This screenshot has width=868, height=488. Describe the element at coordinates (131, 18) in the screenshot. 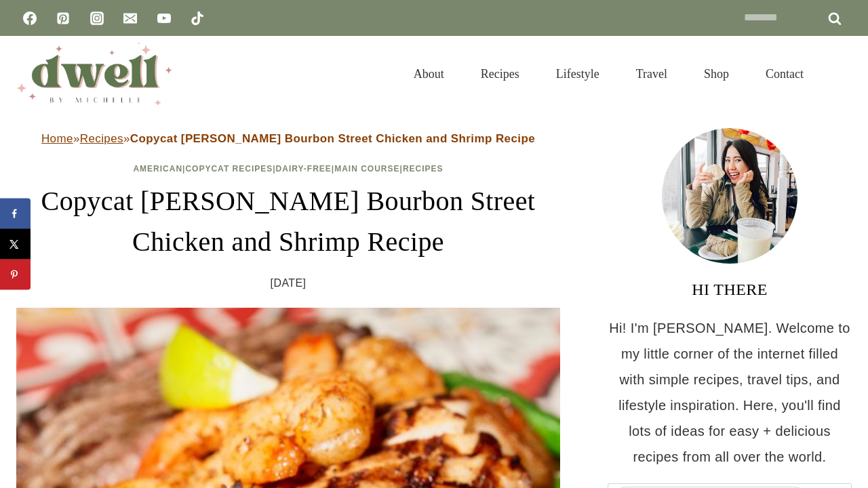

I see `a: Email` at that location.